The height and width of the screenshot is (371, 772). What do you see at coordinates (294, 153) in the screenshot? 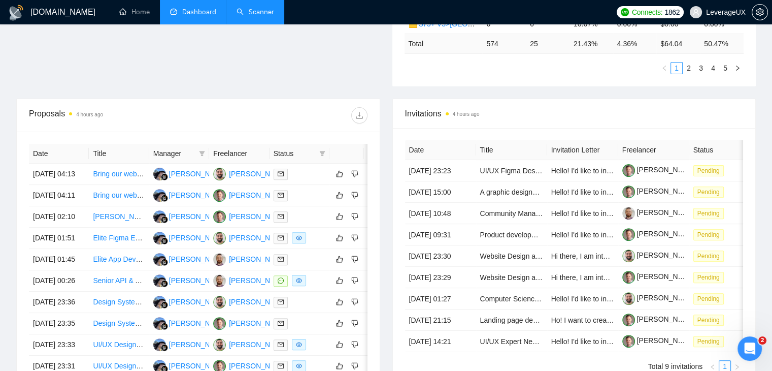
I see `span: Status` at bounding box center [294, 153].